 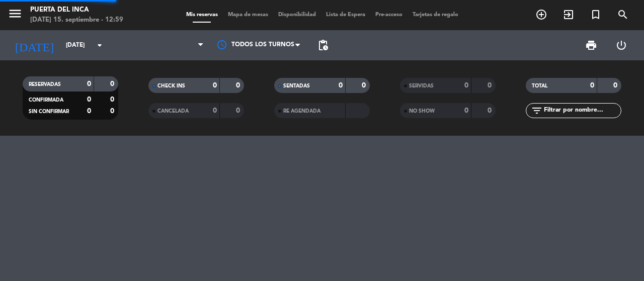 What do you see at coordinates (46, 100) in the screenshot?
I see `span: CONFIRMADA` at bounding box center [46, 100].